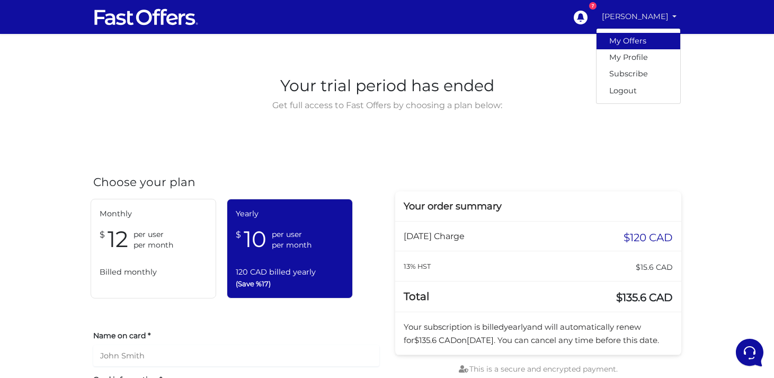 The height and width of the screenshot is (378, 774). I want to click on a: 7, so click(580, 17).